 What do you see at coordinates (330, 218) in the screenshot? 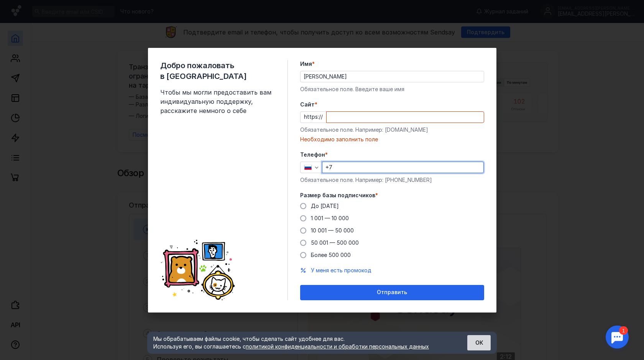
I see `span: 1 001 — 10 000` at bounding box center [330, 218].